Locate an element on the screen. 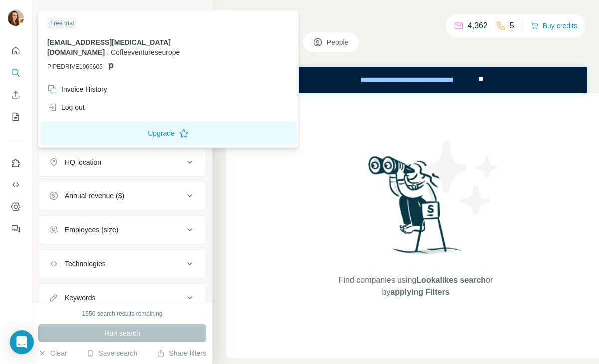 This screenshot has width=599, height=364. img: Avatar is located at coordinates (16, 18).